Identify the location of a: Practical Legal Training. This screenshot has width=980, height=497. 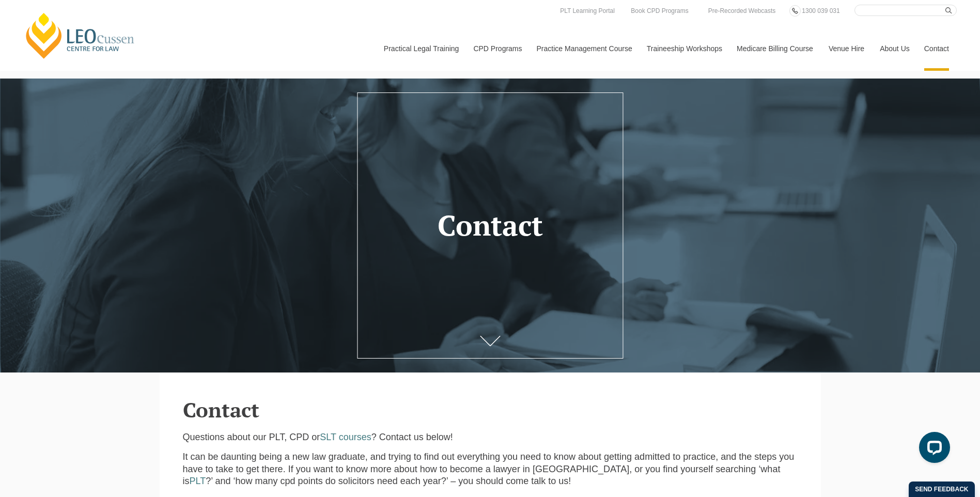
(421, 48).